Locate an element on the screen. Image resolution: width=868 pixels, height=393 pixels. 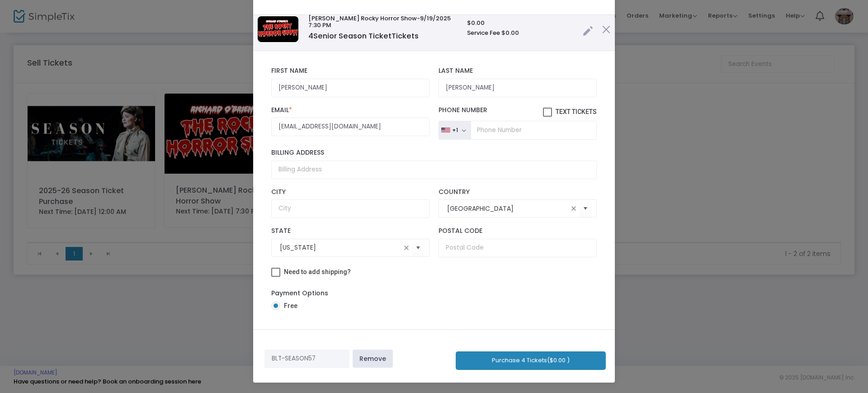
span: -9/19/2025 7:30 PM is located at coordinates (379, 22).